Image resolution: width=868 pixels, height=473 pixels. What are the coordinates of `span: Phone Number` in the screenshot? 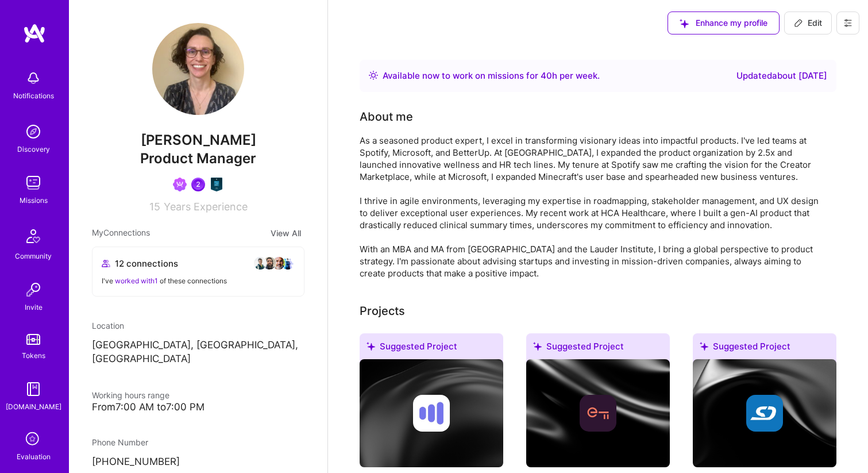 It's located at (120, 442).